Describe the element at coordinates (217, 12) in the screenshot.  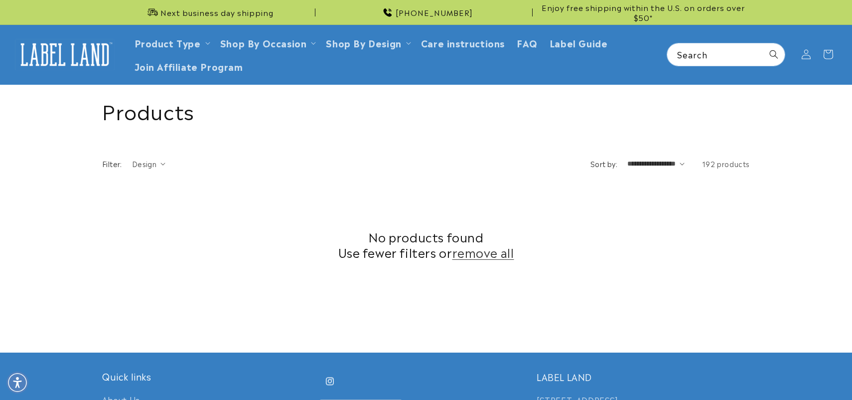
I see `span: Next business day shipping` at that location.